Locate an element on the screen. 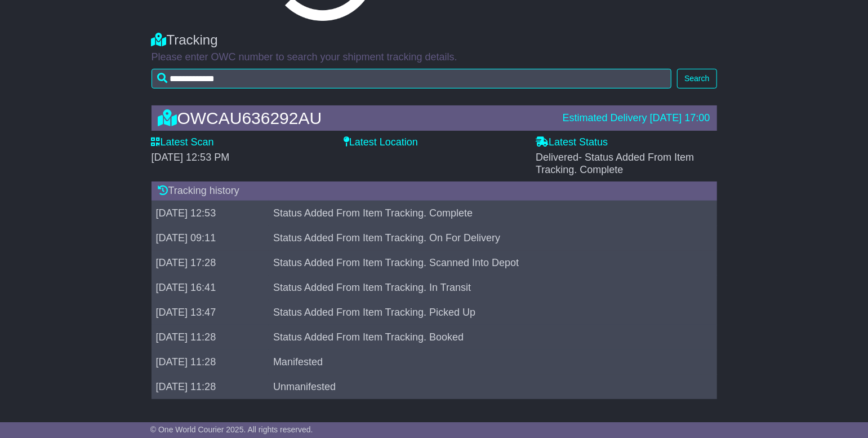 Image resolution: width=868 pixels, height=438 pixels. span: Delivered is located at coordinates (615, 163).